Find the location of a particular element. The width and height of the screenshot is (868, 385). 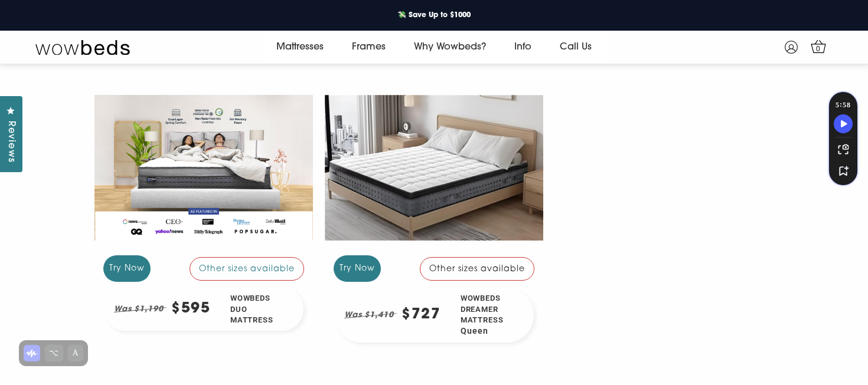

a: 0 is located at coordinates (817, 46).